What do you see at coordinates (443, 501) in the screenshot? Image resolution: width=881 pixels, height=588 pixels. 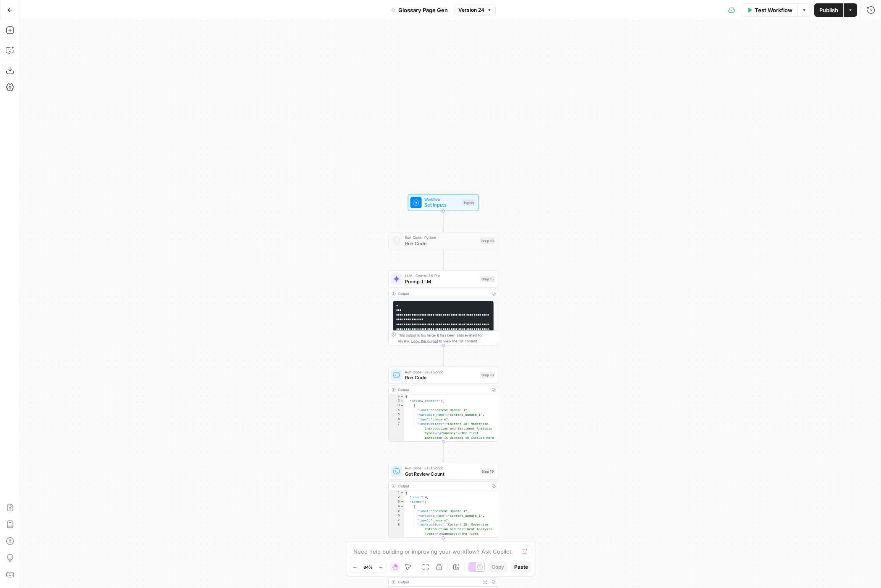 I see `div: Run Code · JavaScriptGet Review CountStep 19Output{ "count":4, "items":[ { "label":"Content Updat...` at bounding box center [443, 501].